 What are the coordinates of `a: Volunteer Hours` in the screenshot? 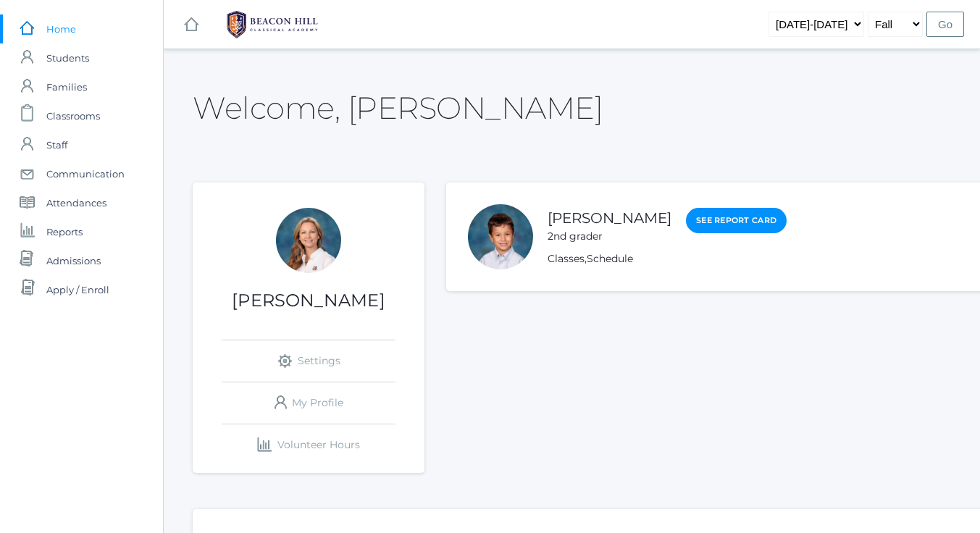 It's located at (308, 445).